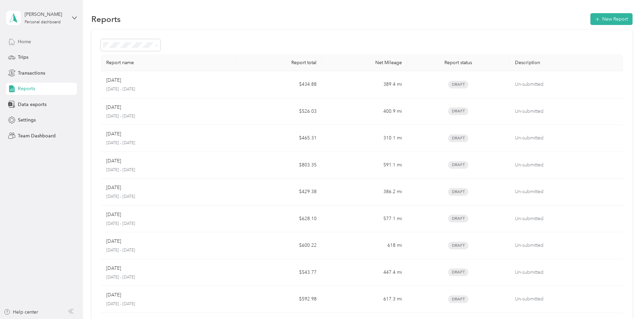  I want to click on th: Description, so click(566, 63).